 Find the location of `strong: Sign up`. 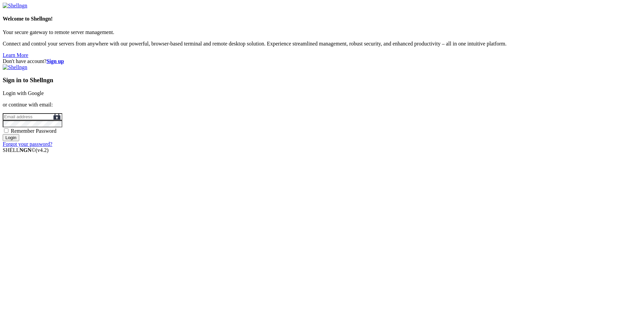

strong: Sign up is located at coordinates (55, 61).